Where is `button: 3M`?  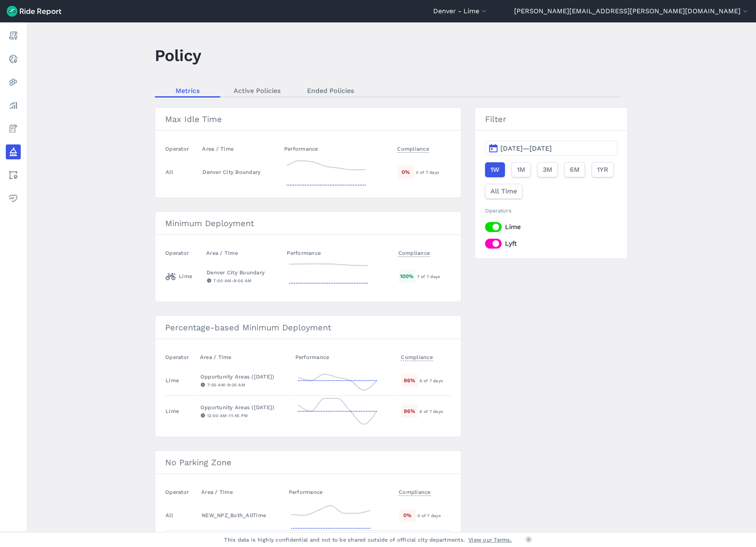
button: 3M is located at coordinates (548, 170).